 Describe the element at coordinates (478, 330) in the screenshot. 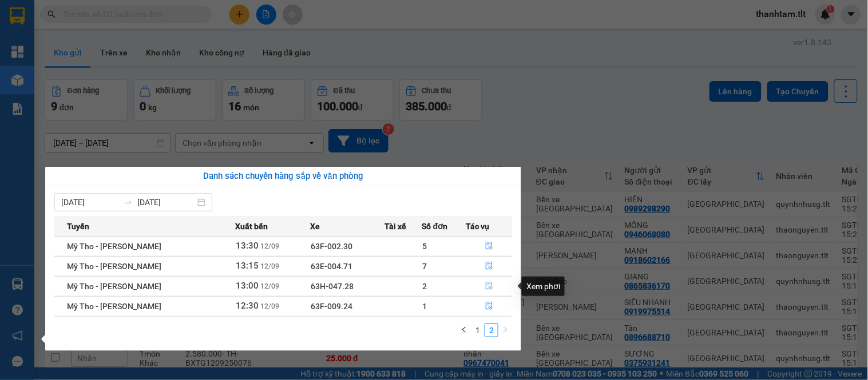

I see `a: 1` at that location.